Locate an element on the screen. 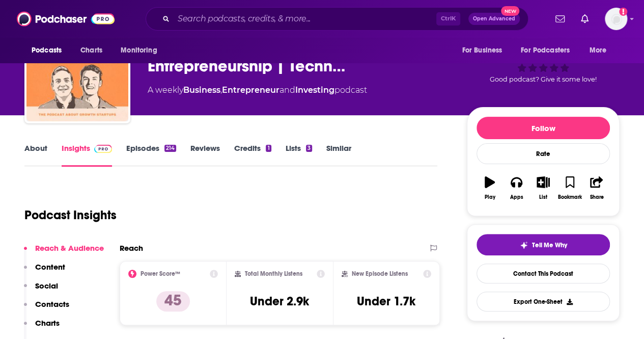 The image size is (644, 339). span: Tell Me Why is located at coordinates (550, 245).